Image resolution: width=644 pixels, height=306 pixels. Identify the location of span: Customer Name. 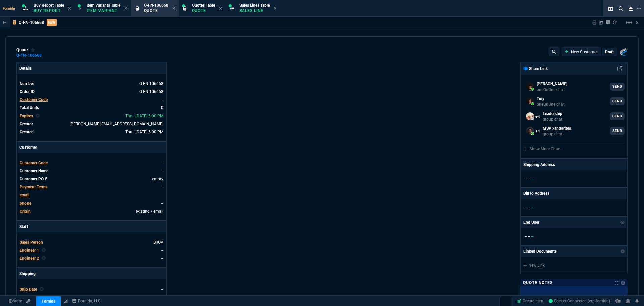
(34, 171).